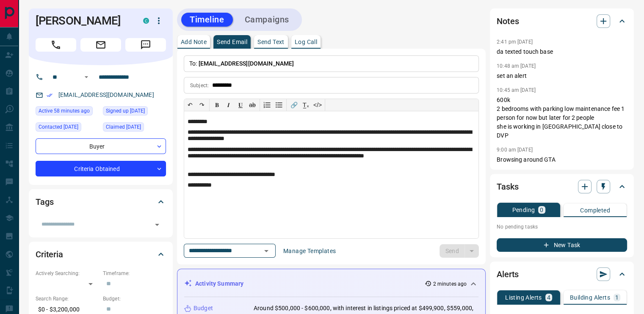  Describe the element at coordinates (252, 105) in the screenshot. I see `button: ab` at that location.